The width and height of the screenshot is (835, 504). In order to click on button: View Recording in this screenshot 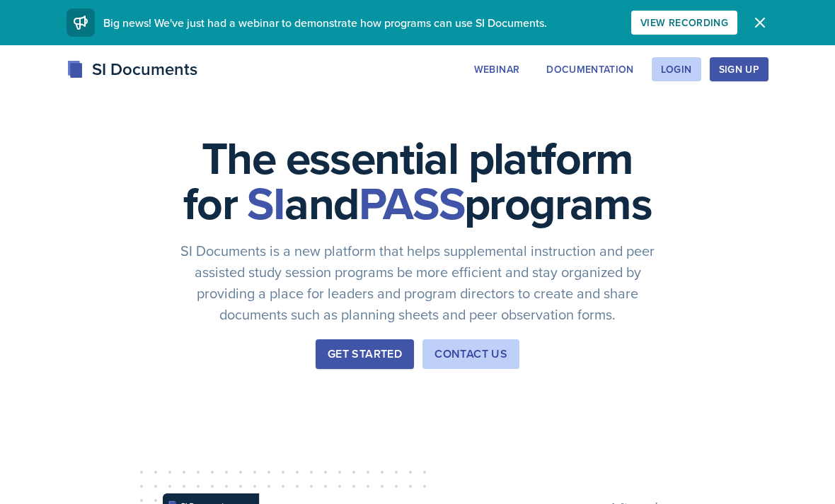, I will do `click(685, 23)`.